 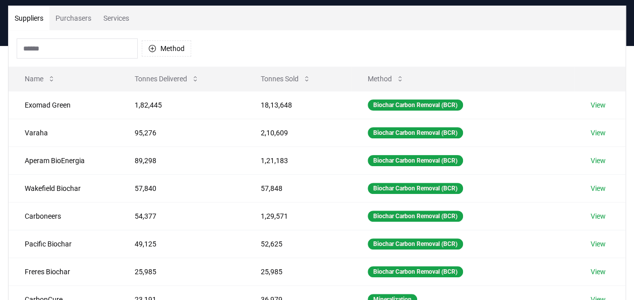 I want to click on td: 49,125, so click(x=182, y=243).